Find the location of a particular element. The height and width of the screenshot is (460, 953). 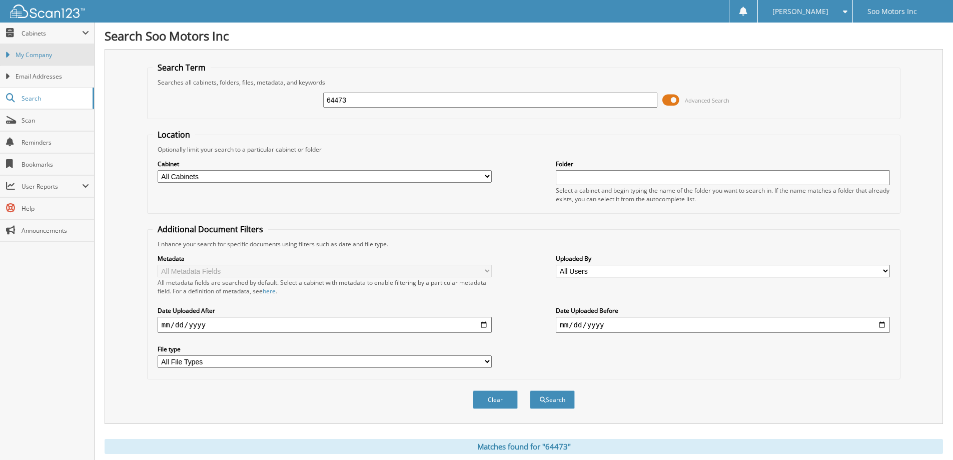

div: All metadata fields are searched by default. Select a cabinet with metadata to enable filtering b... is located at coordinates (325, 287).